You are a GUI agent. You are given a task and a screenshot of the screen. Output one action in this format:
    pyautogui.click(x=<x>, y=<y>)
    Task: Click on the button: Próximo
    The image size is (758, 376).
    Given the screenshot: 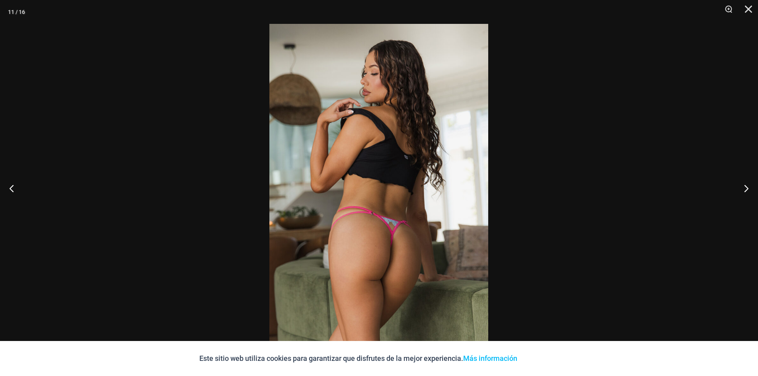 What is the action you would take?
    pyautogui.click(x=743, y=188)
    